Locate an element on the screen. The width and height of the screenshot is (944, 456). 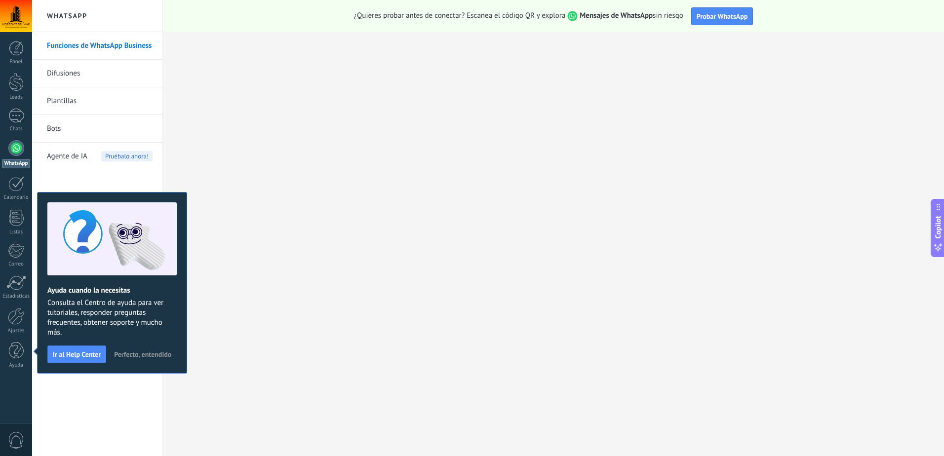
strong: Mensajes de WhatsApp is located at coordinates (616, 15).